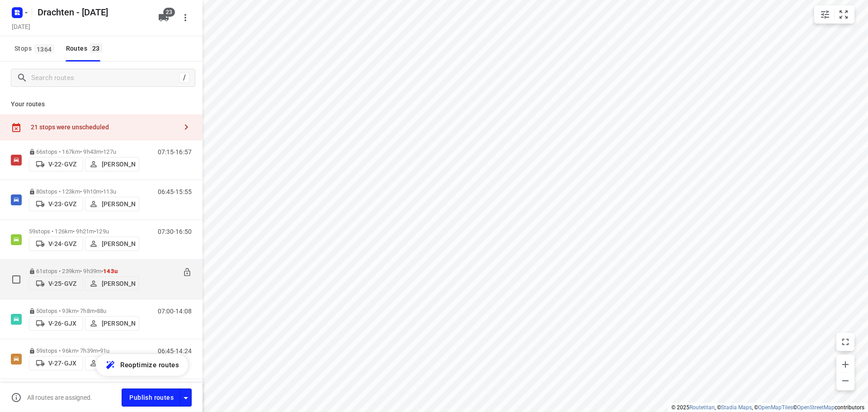 This screenshot has width=868, height=412. What do you see at coordinates (63, 204) in the screenshot?
I see `p: V-23-GVZ` at bounding box center [63, 204].